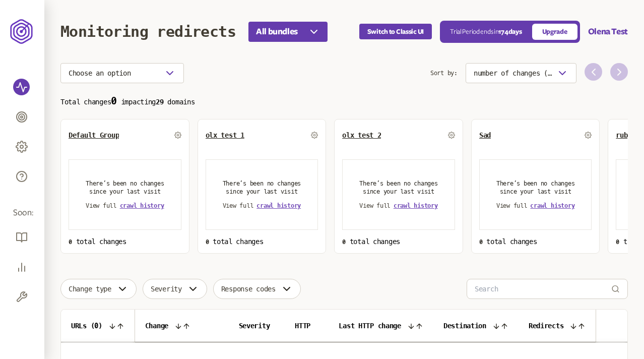 This screenshot has height=359, width=644. Describe the element at coordinates (485, 135) in the screenshot. I see `span: Sad` at that location.